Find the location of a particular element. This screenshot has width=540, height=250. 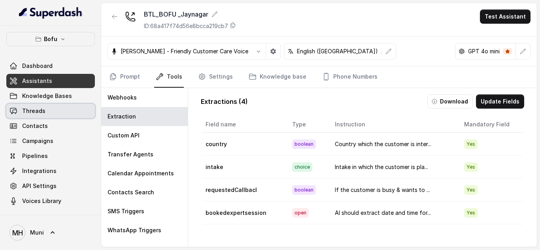

span: choice is located at coordinates (302, 167).